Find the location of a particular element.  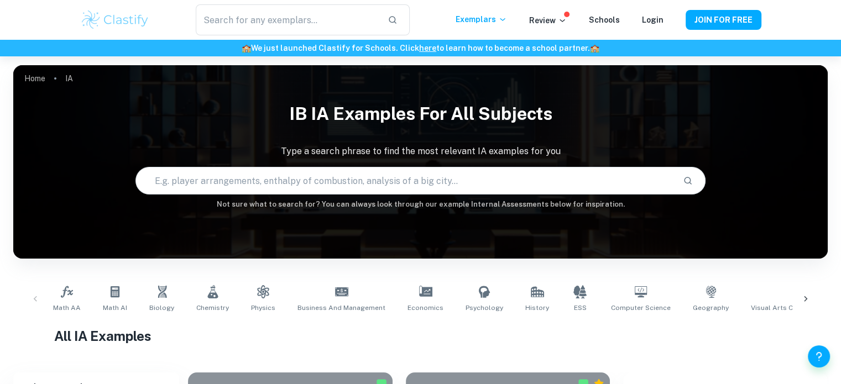

span: Economics is located at coordinates (425, 308).